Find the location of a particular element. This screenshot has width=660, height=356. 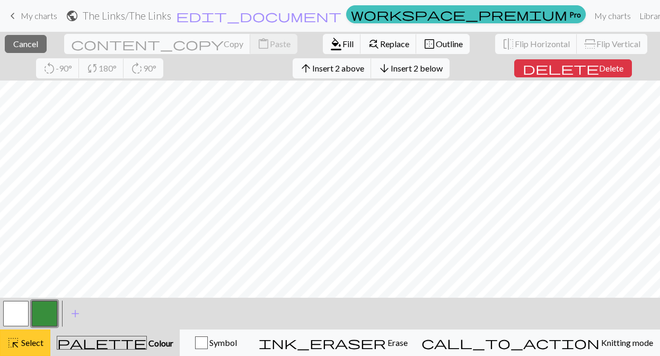

button: 90° is located at coordinates (143, 68).